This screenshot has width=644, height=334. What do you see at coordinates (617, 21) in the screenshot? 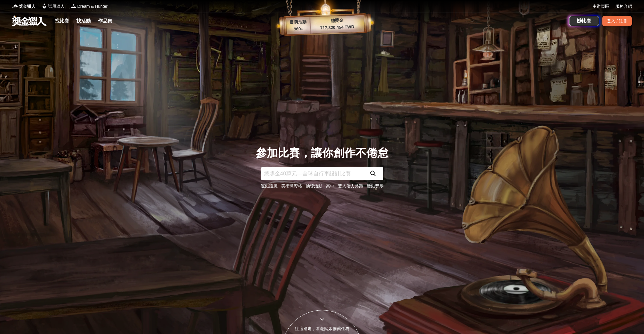
I see `div: 登入 / 註冊` at bounding box center [617, 21].